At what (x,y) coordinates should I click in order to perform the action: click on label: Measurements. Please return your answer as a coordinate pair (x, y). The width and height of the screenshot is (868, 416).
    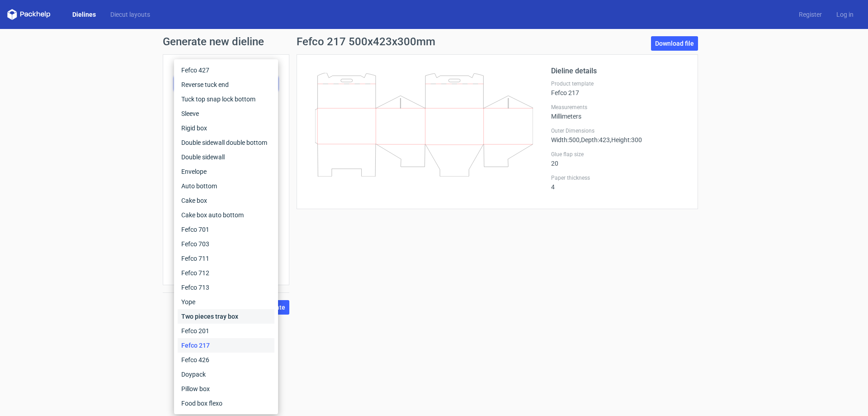
    Looking at the image, I should click on (619, 107).